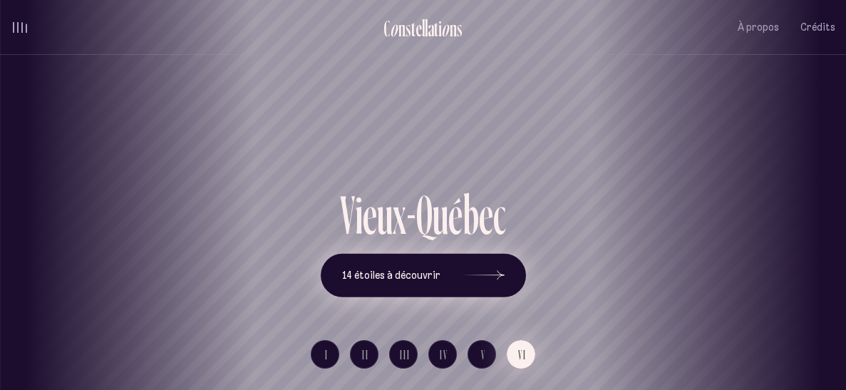 This screenshot has height=390, width=846. What do you see at coordinates (521, 354) in the screenshot?
I see `button: VI` at bounding box center [521, 354].